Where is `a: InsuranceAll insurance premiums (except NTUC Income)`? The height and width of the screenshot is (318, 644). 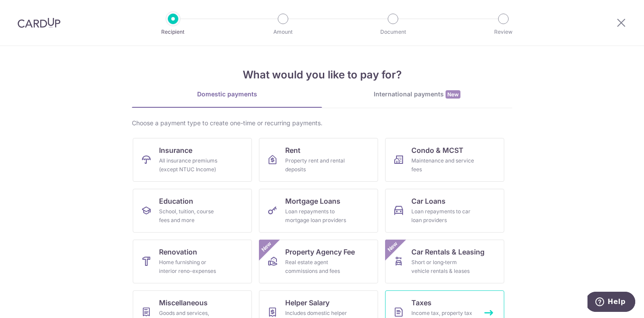 a: InsuranceAll insurance premiums (except NTUC Income) is located at coordinates (192, 160).